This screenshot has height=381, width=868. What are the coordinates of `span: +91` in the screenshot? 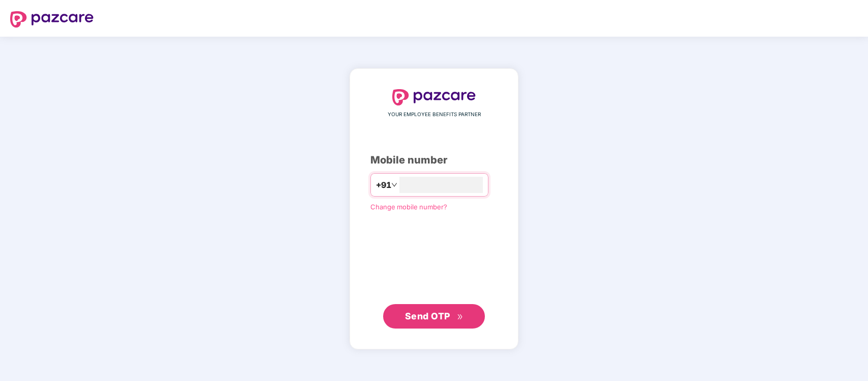 It's located at (384, 185).